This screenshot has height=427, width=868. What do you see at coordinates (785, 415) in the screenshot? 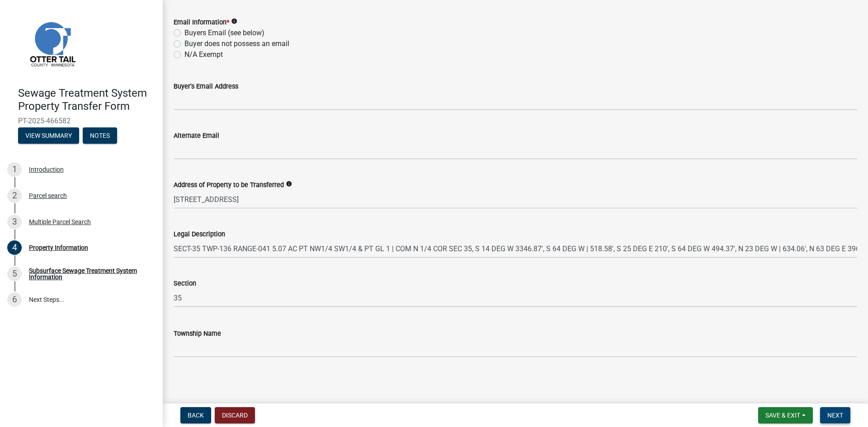
I see `button: Save & Exit` at bounding box center [785, 415].